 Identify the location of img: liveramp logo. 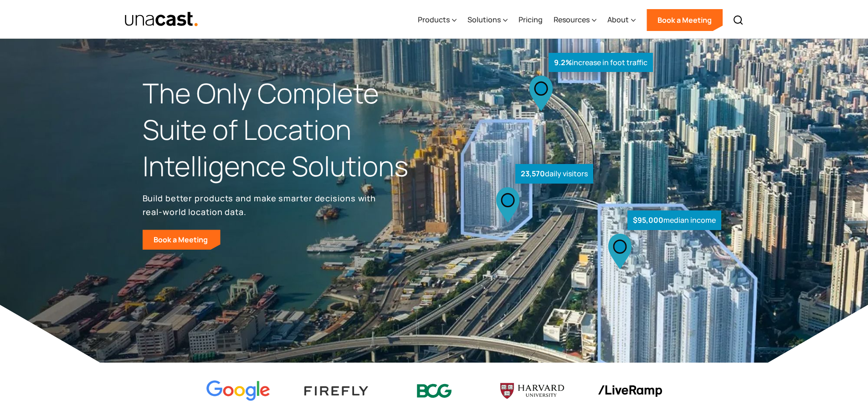
(630, 391).